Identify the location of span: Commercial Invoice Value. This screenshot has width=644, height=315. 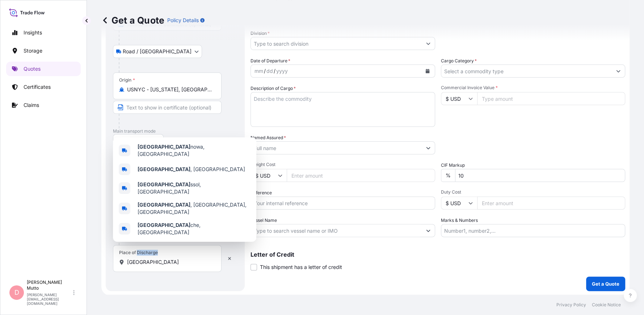
(533, 88).